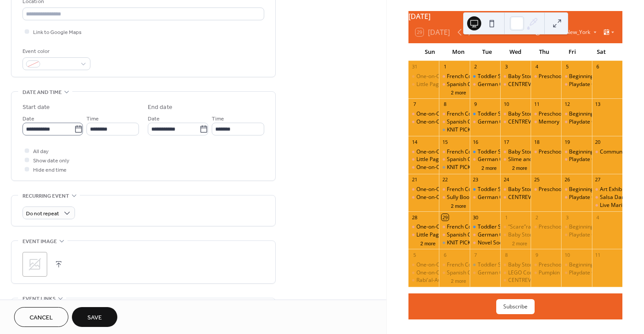 The width and height of the screenshot is (644, 334). What do you see at coordinates (475, 105) in the screenshot?
I see `div: 9` at bounding box center [475, 105].